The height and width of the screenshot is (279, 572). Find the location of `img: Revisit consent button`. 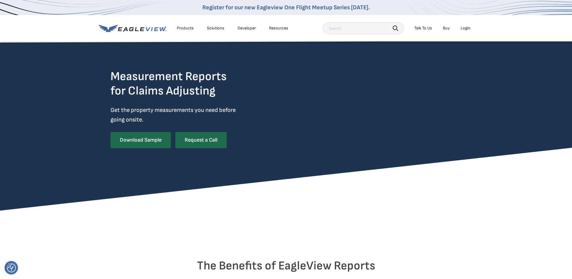

img: Revisit consent button is located at coordinates (11, 268).